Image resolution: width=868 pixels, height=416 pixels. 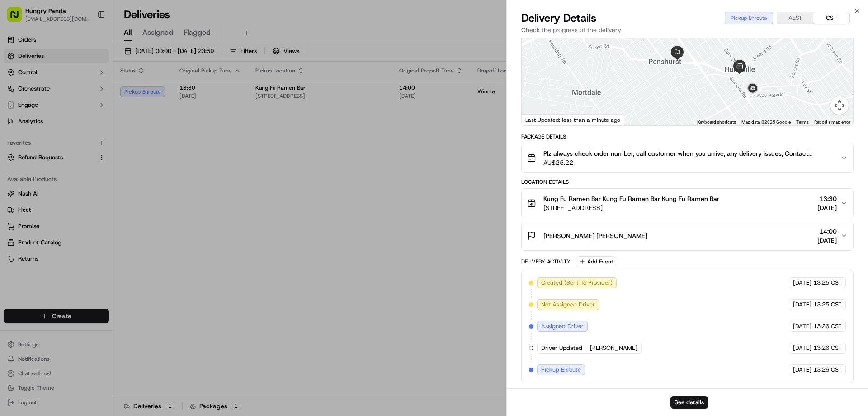 I want to click on button: AEST, so click(x=796, y=18).